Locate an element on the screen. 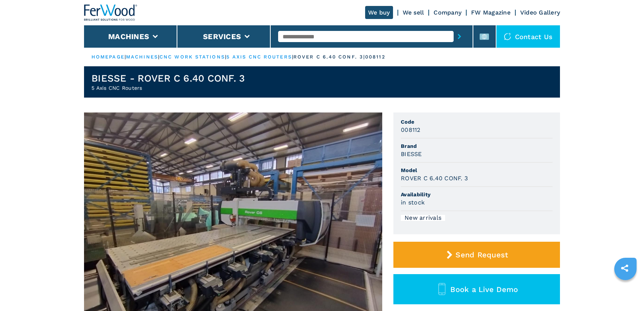 This screenshot has height=311, width=644. h3: BIESSE is located at coordinates (411, 154).